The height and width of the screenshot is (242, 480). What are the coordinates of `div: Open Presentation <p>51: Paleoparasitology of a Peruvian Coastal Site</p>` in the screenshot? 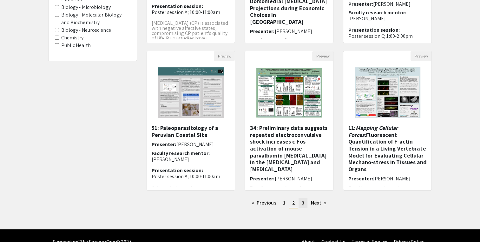 It's located at (191, 121).